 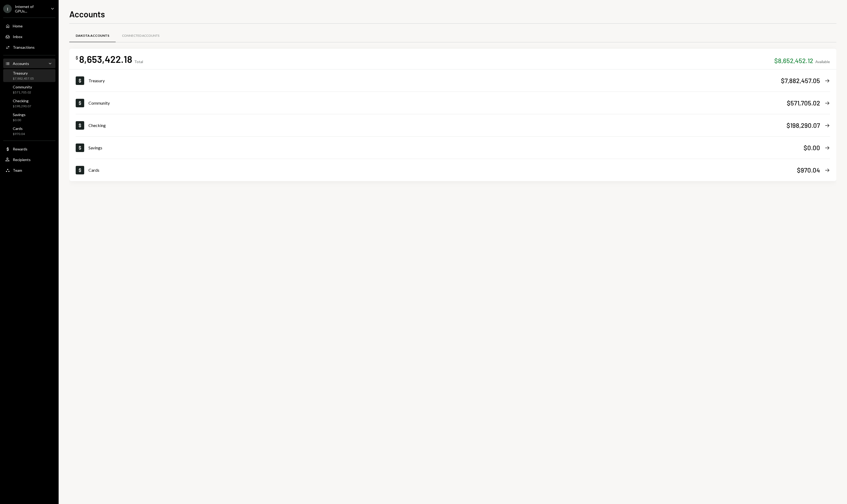 What do you see at coordinates (139, 62) in the screenshot?
I see `div: Total` at bounding box center [139, 62].